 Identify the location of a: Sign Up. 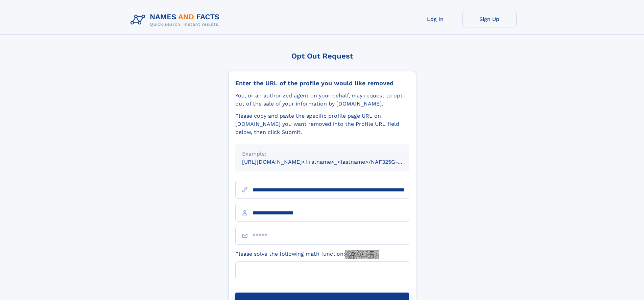
(489, 19).